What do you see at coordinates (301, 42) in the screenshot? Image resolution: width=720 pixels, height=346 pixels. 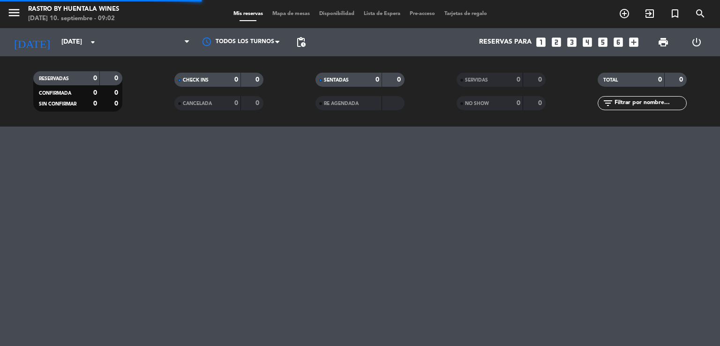 I see `span: pending_actions` at bounding box center [301, 42].